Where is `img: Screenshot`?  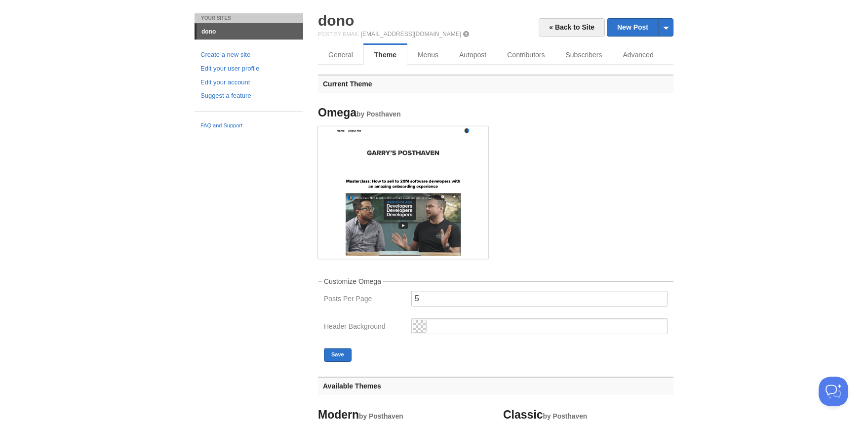
img: Screenshot is located at coordinates (403, 191).